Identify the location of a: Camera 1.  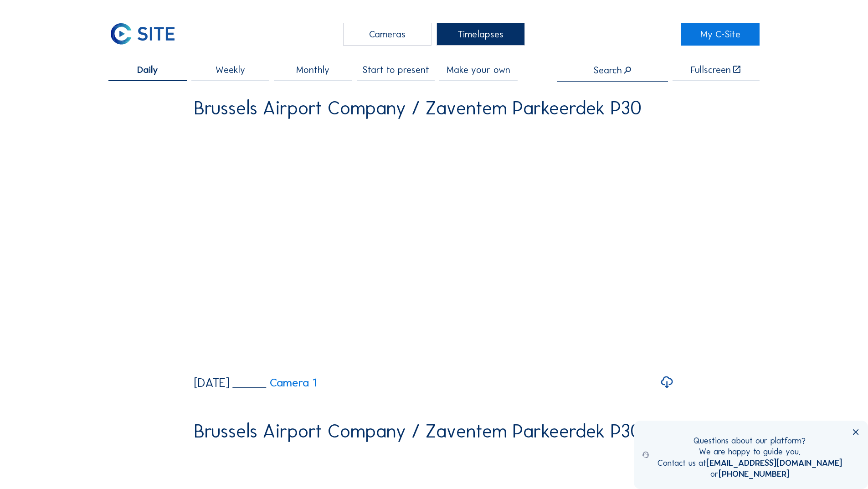
(274, 383).